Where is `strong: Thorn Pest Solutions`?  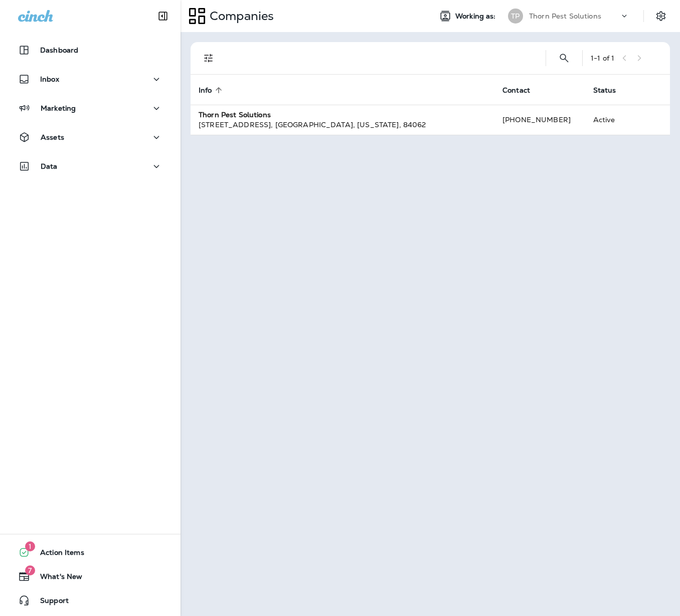 strong: Thorn Pest Solutions is located at coordinates (235, 115).